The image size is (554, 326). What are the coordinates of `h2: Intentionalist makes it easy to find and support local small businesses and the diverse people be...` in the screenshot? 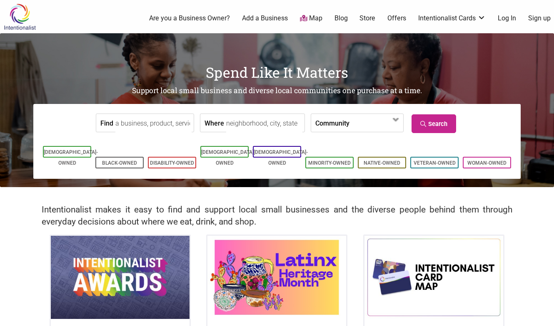 It's located at (277, 216).